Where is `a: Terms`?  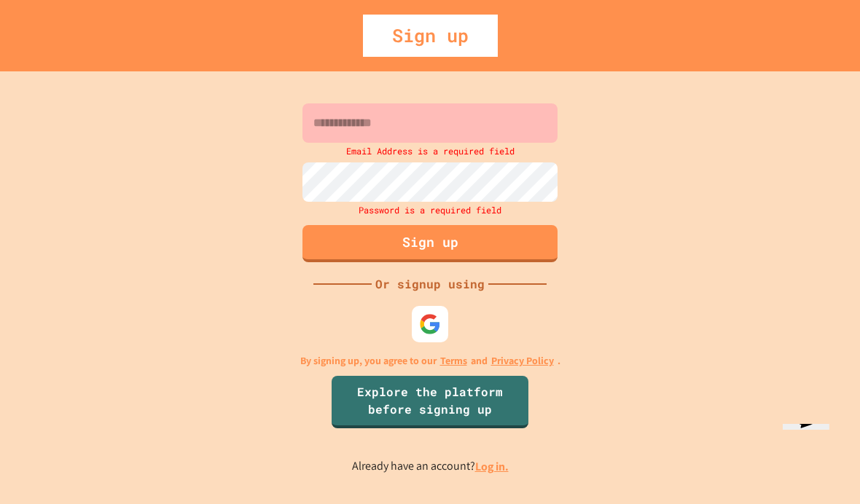 a: Terms is located at coordinates (453, 361).